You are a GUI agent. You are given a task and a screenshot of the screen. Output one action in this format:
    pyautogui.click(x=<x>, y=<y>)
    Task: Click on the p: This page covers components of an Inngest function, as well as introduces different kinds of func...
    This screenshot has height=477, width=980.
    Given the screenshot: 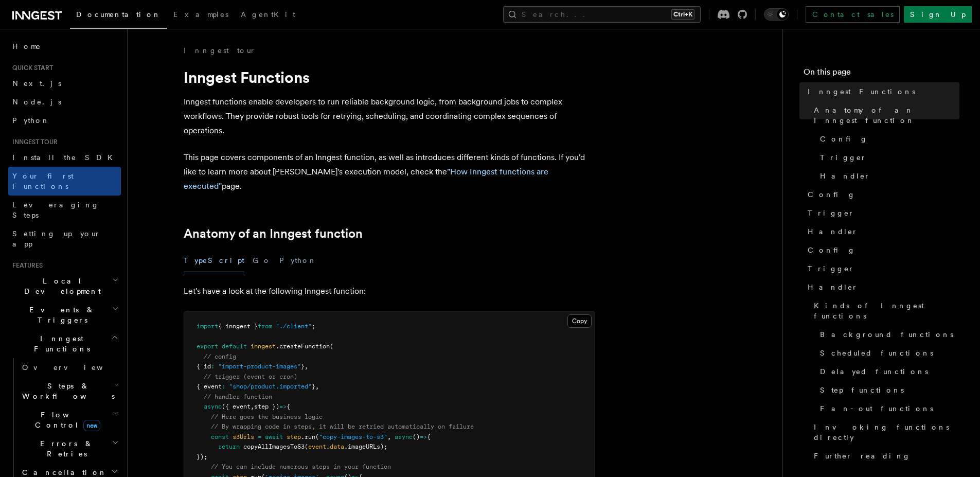 What is the action you would take?
    pyautogui.click(x=390, y=172)
    